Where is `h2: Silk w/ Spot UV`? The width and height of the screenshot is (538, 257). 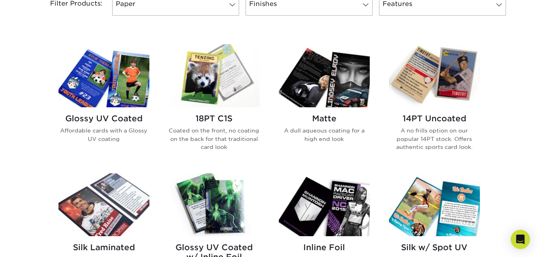 h2: Silk w/ Spot UV is located at coordinates (434, 248).